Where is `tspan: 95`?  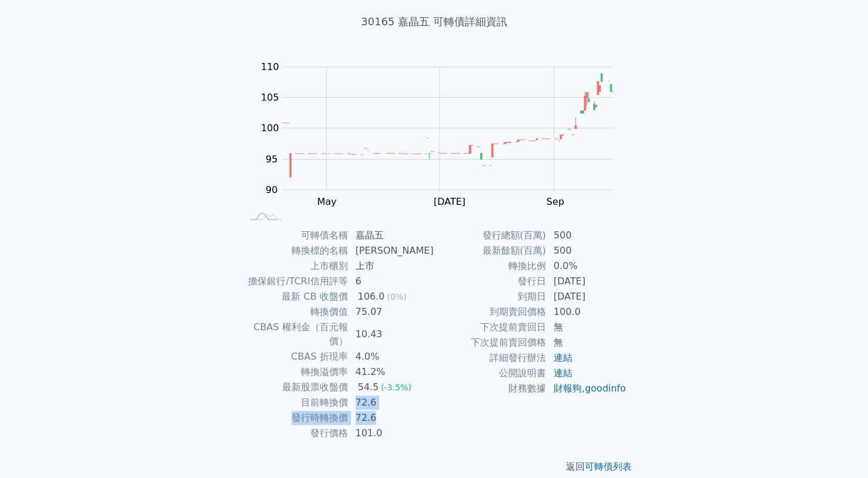 tspan: 95 is located at coordinates (271, 159).